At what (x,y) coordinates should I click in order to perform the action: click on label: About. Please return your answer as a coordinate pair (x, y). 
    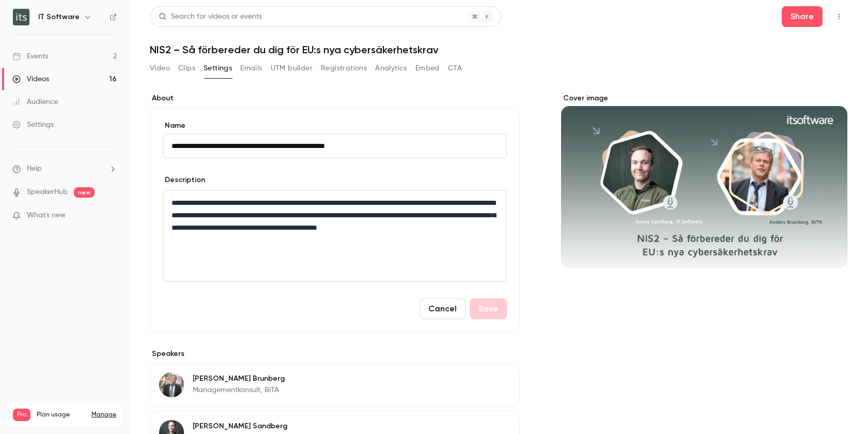
    Looking at the image, I should click on (335, 98).